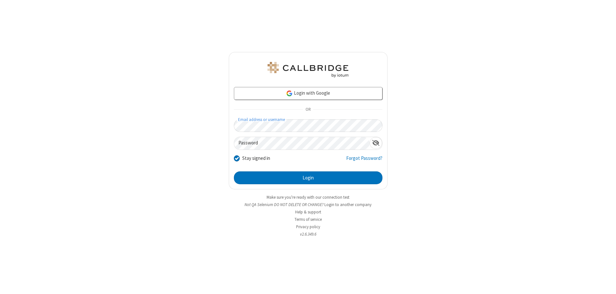 The image size is (616, 294). What do you see at coordinates (302, 143) in the screenshot?
I see `input: Password` at bounding box center [302, 143].